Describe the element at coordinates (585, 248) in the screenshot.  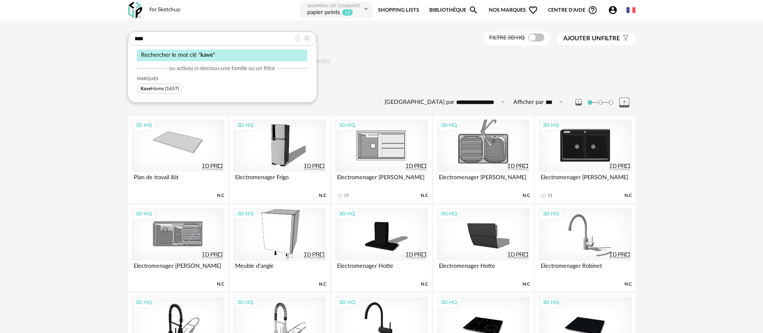
I see `a: 3D HQ Electromenager Robinet N.C` at that location.